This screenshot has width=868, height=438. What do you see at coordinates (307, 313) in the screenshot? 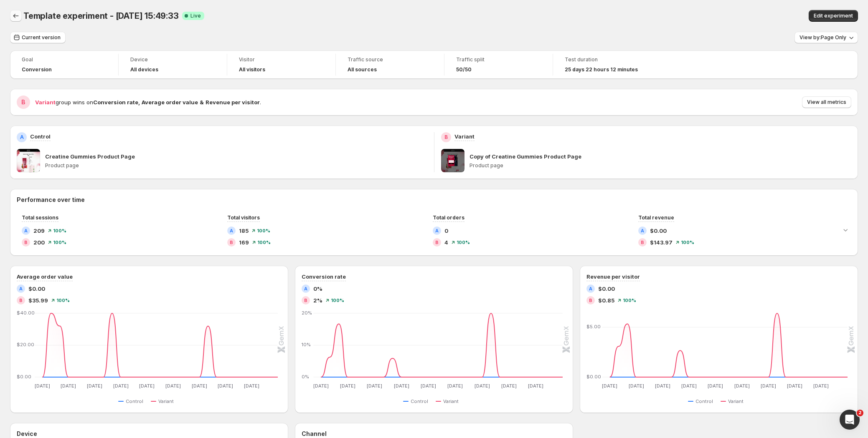
I see `text: 20%` at bounding box center [307, 313].